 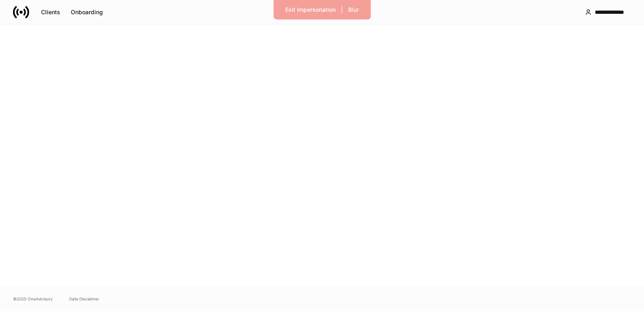 I want to click on button: Blur, so click(x=354, y=10).